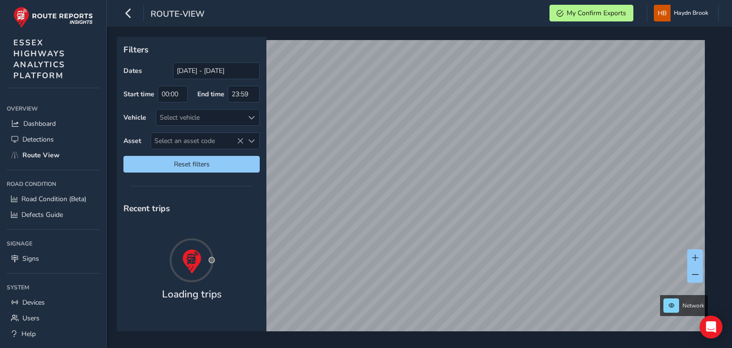 The height and width of the screenshot is (348, 732). Describe the element at coordinates (147, 208) in the screenshot. I see `span: Recent trips` at that location.